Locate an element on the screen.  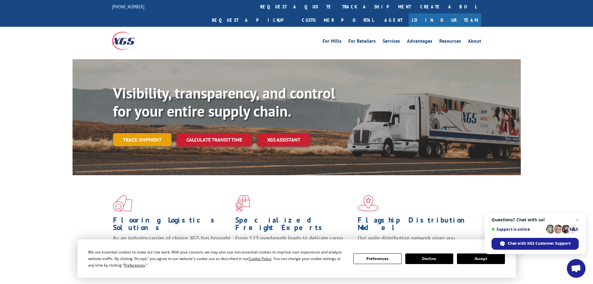
div: Cookie Consent Prompt is located at coordinates (297, 258).